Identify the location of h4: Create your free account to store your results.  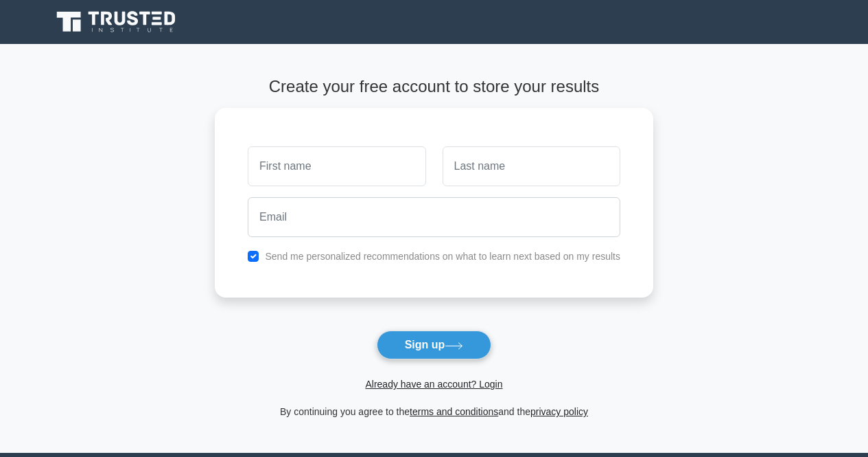
(434, 86).